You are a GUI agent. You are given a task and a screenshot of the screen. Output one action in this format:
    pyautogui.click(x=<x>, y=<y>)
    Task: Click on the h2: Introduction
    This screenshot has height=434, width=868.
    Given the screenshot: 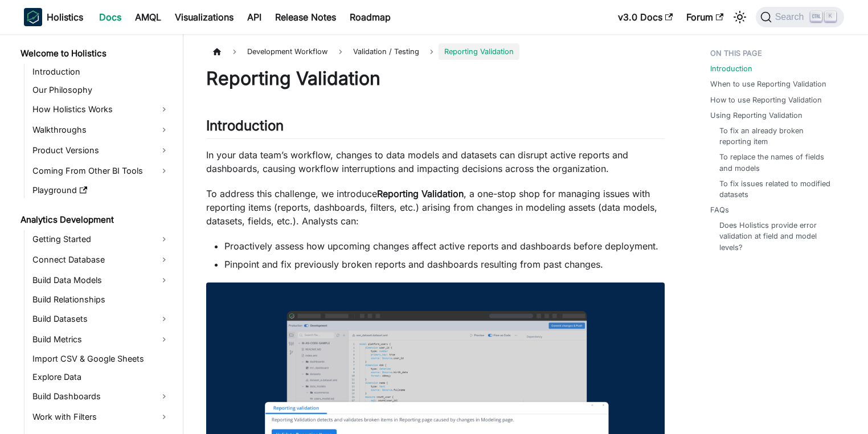 What is the action you would take?
    pyautogui.click(x=435, y=128)
    